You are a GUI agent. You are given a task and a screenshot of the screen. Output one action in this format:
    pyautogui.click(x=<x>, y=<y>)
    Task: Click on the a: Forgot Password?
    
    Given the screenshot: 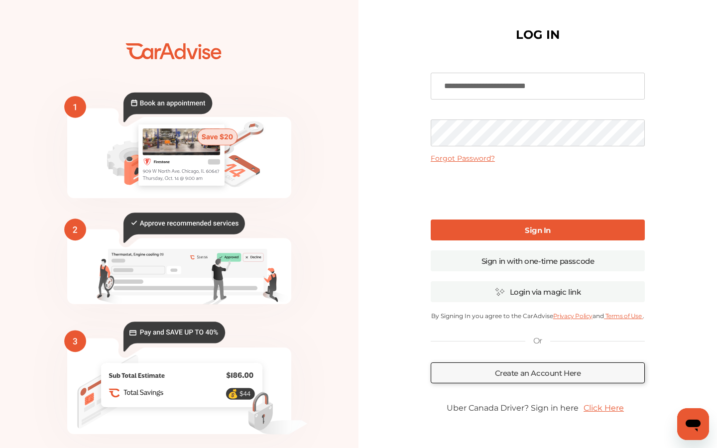 What is the action you would take?
    pyautogui.click(x=463, y=158)
    